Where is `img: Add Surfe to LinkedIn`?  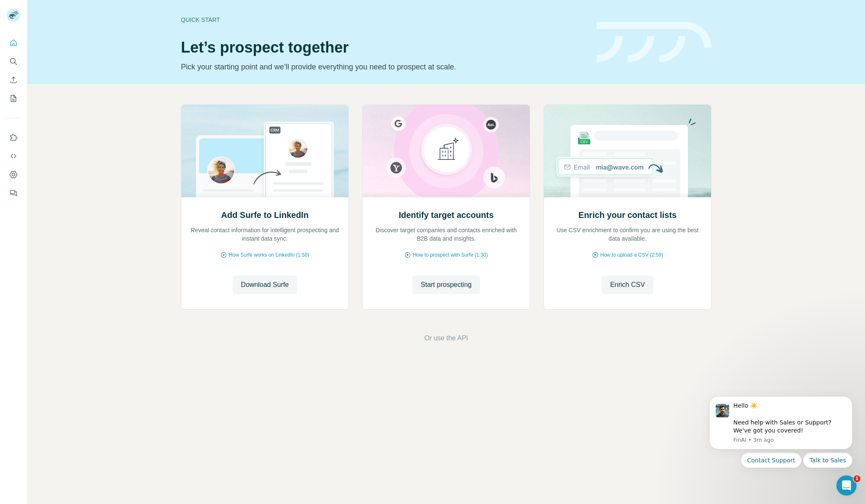
img: Add Surfe to LinkedIn is located at coordinates (265, 151).